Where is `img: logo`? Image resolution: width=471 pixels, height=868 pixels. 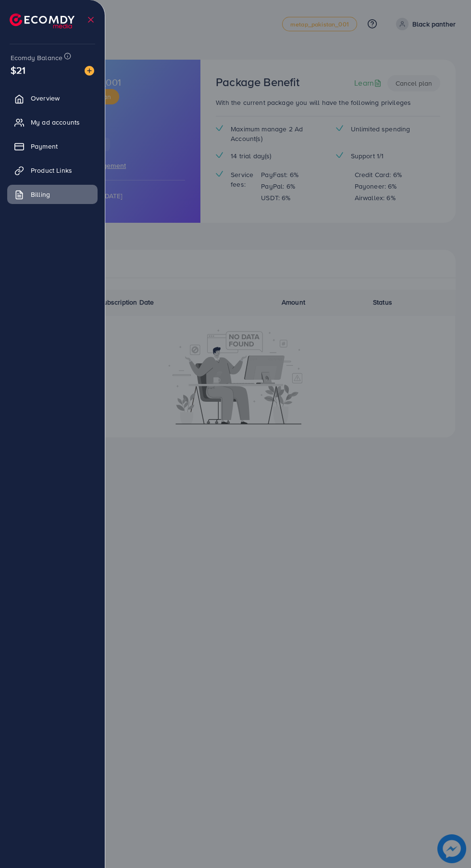 img: logo is located at coordinates (42, 20).